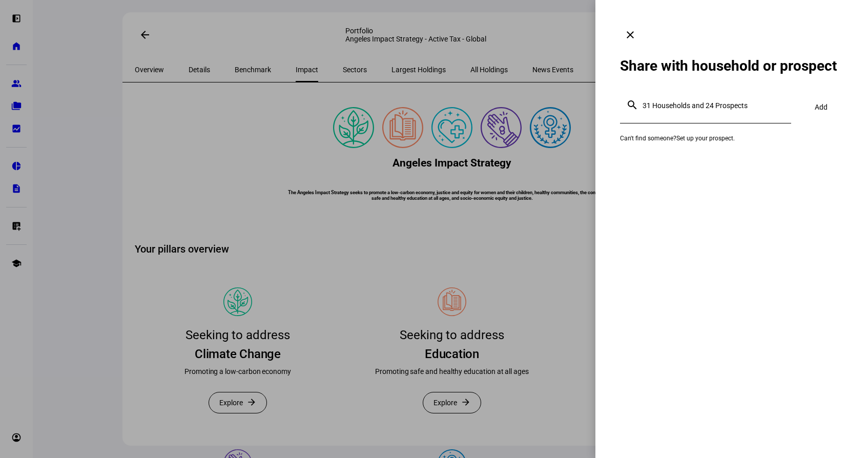  Describe the element at coordinates (711, 106) in the screenshot. I see `input: 31 Households and 24 Prospects` at that location.